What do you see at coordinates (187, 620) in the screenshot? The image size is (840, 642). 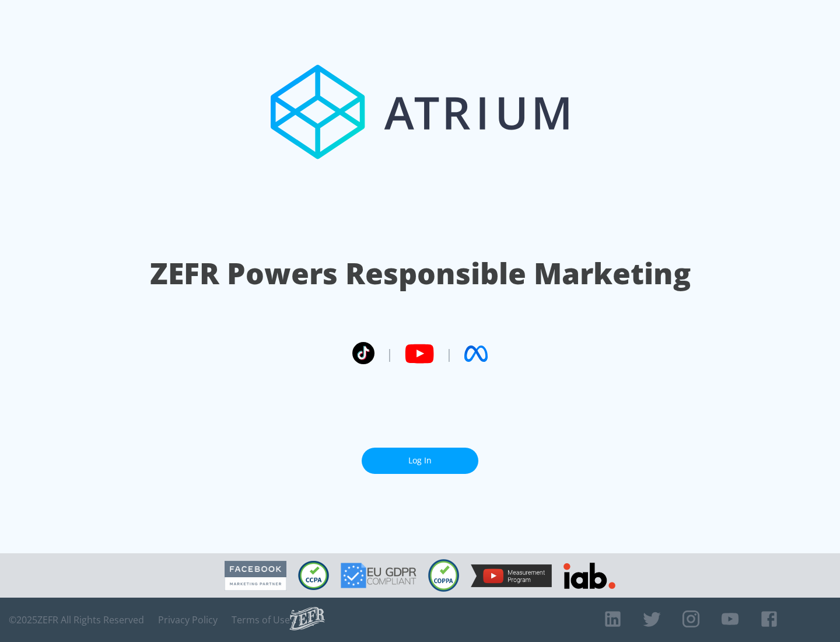 I see `a: Privacy Policy` at bounding box center [187, 620].